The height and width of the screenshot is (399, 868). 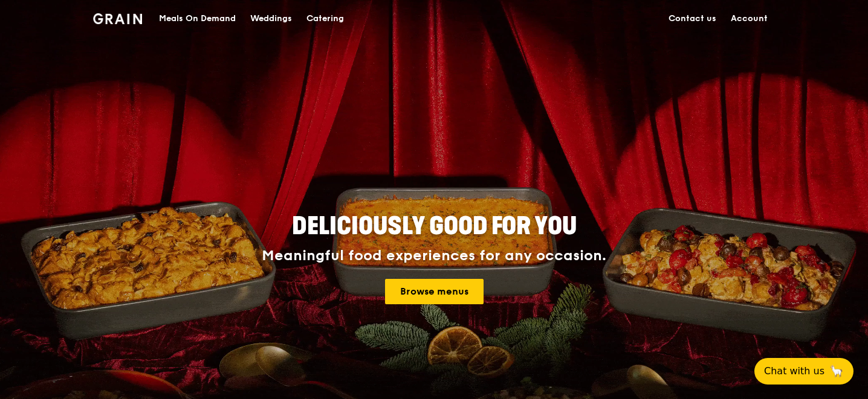 I want to click on div: Weddings, so click(x=271, y=19).